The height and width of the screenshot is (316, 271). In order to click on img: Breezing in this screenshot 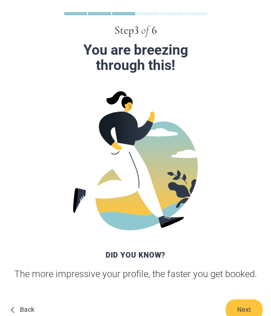, I will do `click(135, 161)`.